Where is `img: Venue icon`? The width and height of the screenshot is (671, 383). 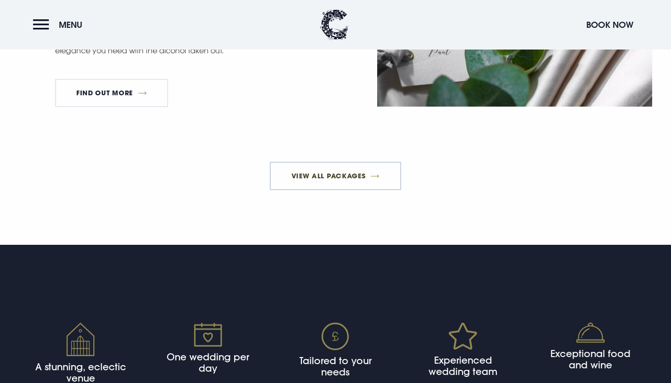 img: Venue icon is located at coordinates (81, 339).